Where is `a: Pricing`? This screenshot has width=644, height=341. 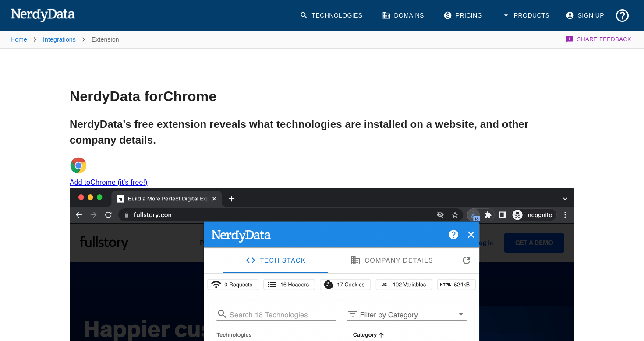 a: Pricing is located at coordinates (464, 15).